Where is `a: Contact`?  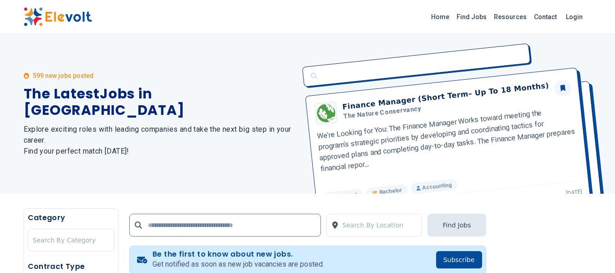
a: Contact is located at coordinates (546, 17).